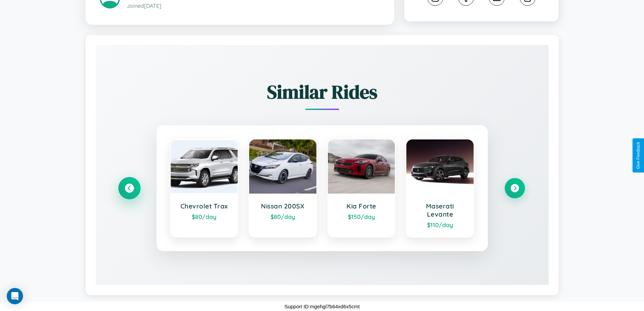 This screenshot has height=311, width=644. What do you see at coordinates (15, 296) in the screenshot?
I see `div: Open Intercom Messenger` at bounding box center [15, 296].